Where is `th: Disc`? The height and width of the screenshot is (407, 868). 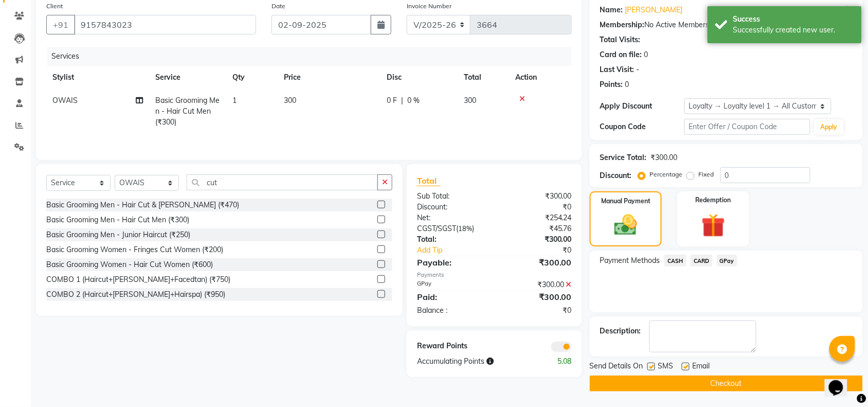
th: Disc is located at coordinates (419, 77).